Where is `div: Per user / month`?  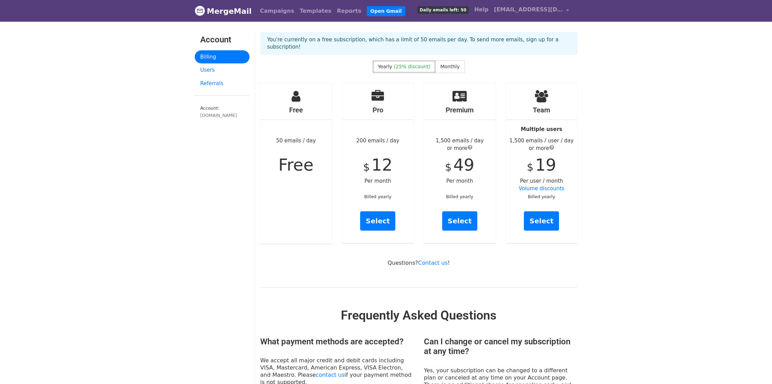 div: Per user / month is located at coordinates (541, 163).